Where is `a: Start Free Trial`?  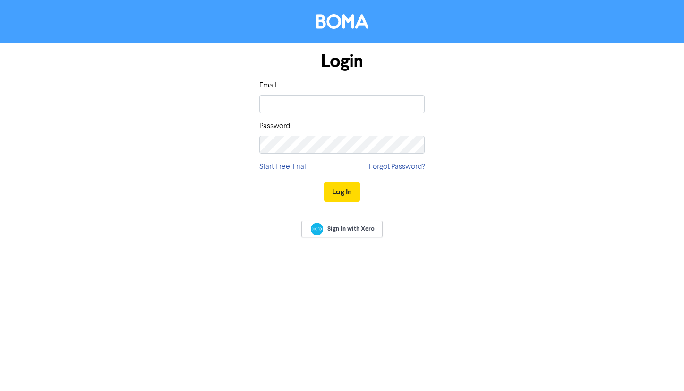
a: Start Free Trial is located at coordinates (283, 167).